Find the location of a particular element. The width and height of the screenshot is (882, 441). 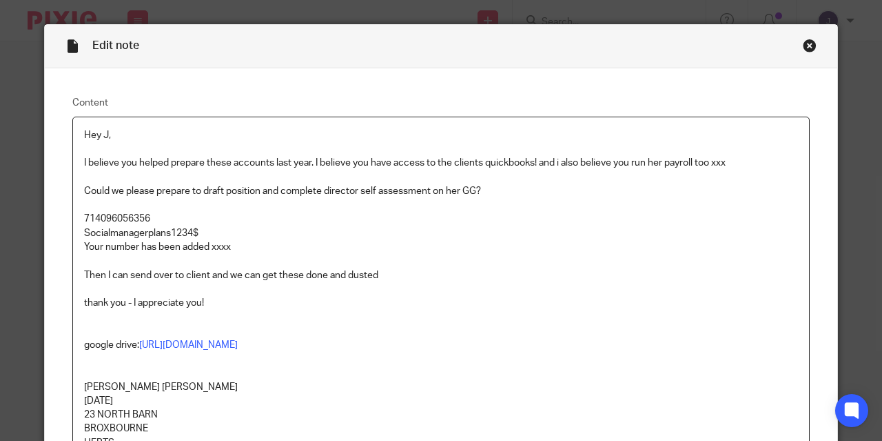

p: Could we please prepare to draft position and complete director self assessment on her GG? is located at coordinates (441, 191).